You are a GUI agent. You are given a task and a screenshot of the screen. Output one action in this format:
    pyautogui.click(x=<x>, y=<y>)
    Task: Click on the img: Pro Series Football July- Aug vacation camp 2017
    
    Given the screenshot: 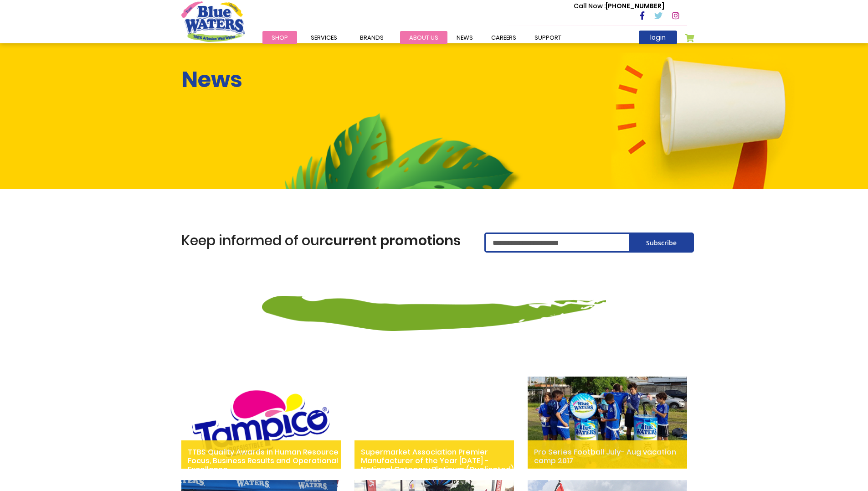 What is the action you would take?
    pyautogui.click(x=607, y=422)
    